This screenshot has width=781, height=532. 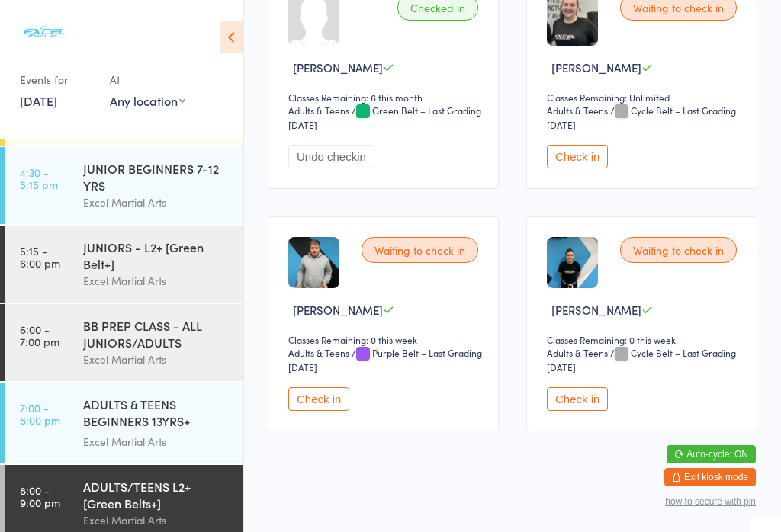 What do you see at coordinates (710, 502) in the screenshot?
I see `button: how to secure with pin` at bounding box center [710, 502].